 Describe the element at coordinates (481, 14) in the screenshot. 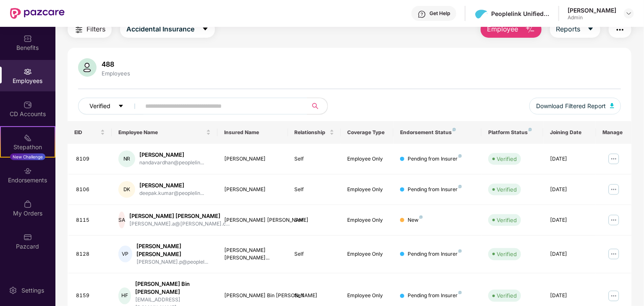

I see `img: download.png` at that location.